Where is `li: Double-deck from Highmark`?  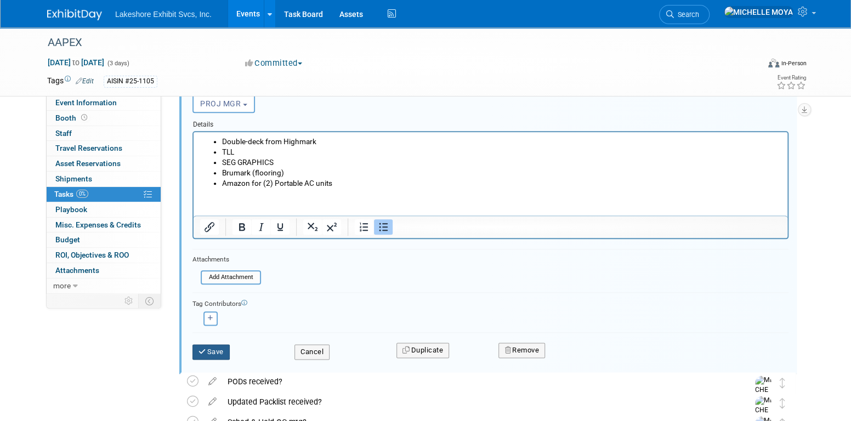 li: Double-deck from Highmark is located at coordinates (308, 9).